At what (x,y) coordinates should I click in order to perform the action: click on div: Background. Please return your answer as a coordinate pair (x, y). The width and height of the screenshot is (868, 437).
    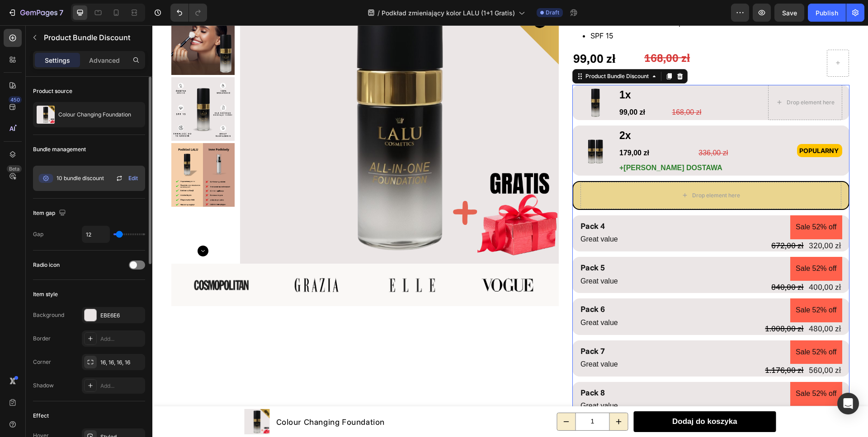
    Looking at the image, I should click on (49, 315).